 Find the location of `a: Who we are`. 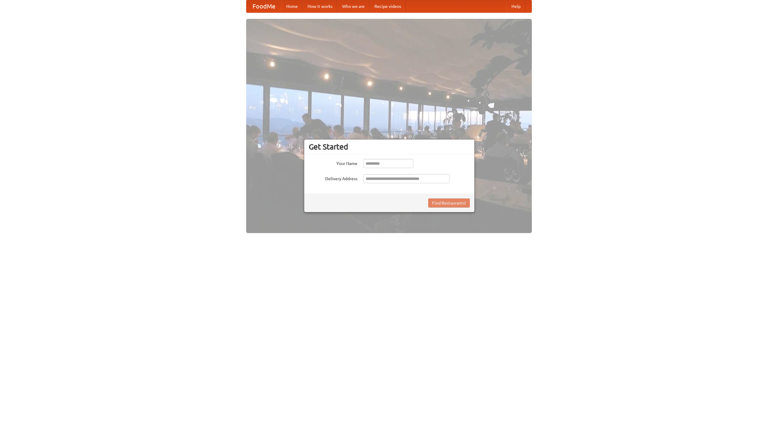

a: Who we are is located at coordinates (353, 6).